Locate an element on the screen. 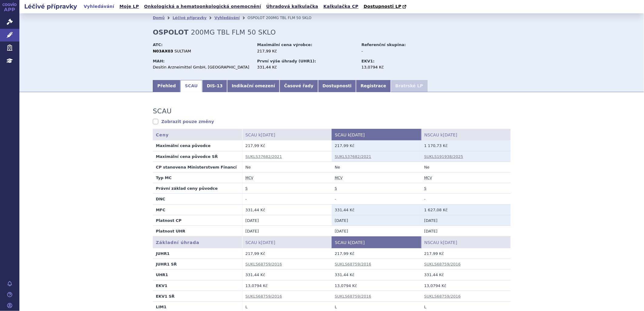  h3: SCAU is located at coordinates (162, 112).